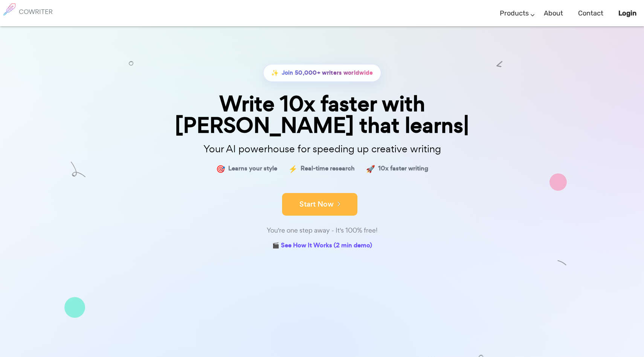 The width and height of the screenshot is (644, 357). Describe the element at coordinates (327, 73) in the screenshot. I see `span: Join 50,000+ writers worldwide` at that location.